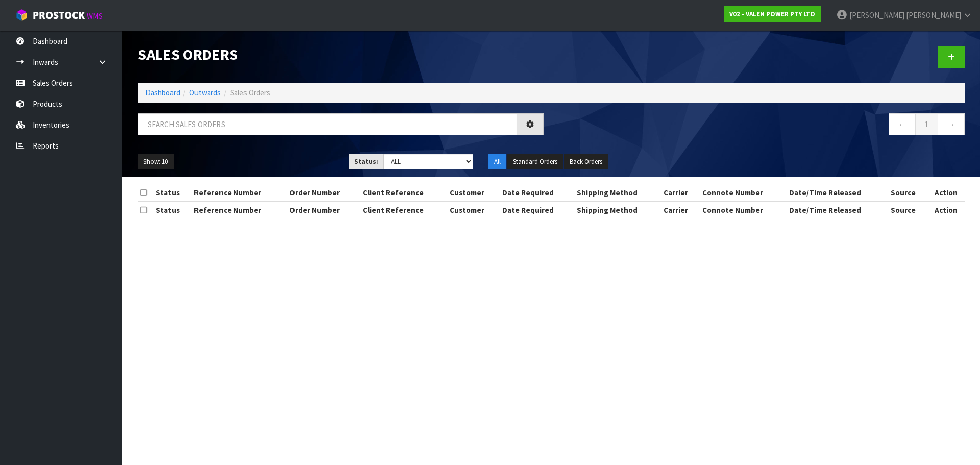  Describe the element at coordinates (156, 162) in the screenshot. I see `button: Show: 10` at that location.